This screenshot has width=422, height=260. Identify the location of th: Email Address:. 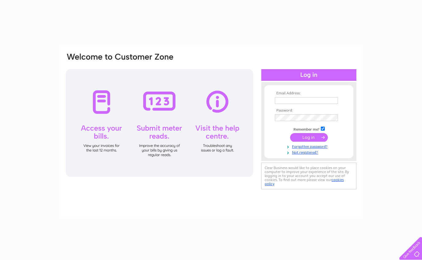
(309, 93).